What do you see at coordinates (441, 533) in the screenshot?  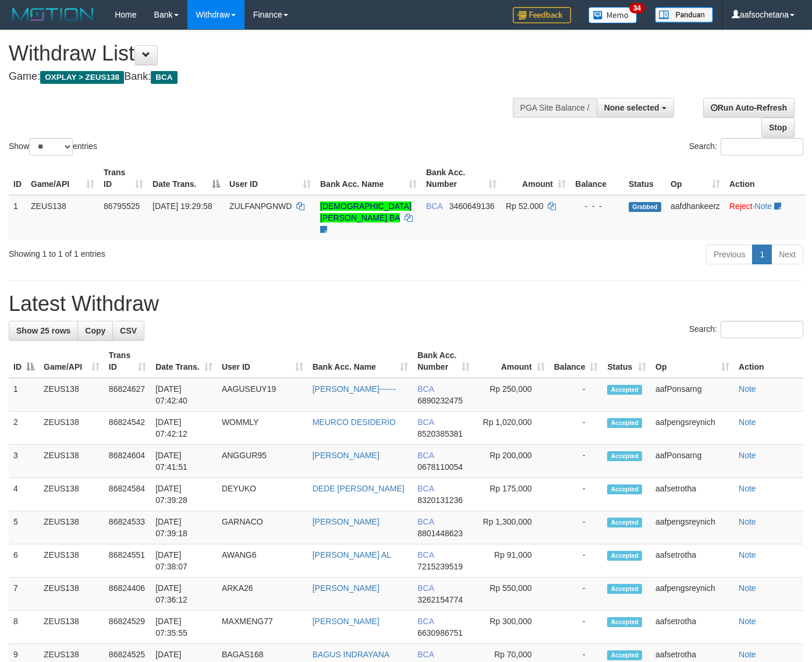 I see `span: Copy 8801448623 to clipboard` at bounding box center [441, 533].